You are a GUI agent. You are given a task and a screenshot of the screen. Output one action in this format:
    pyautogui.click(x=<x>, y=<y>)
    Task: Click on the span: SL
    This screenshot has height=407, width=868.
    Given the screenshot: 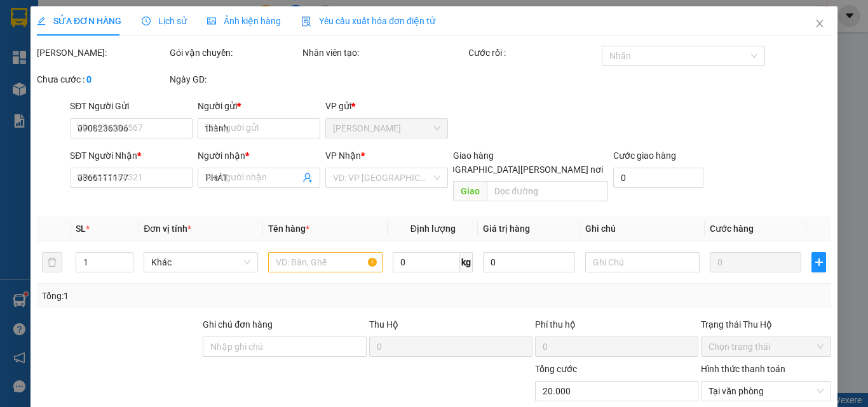 What is the action you would take?
    pyautogui.click(x=81, y=229)
    